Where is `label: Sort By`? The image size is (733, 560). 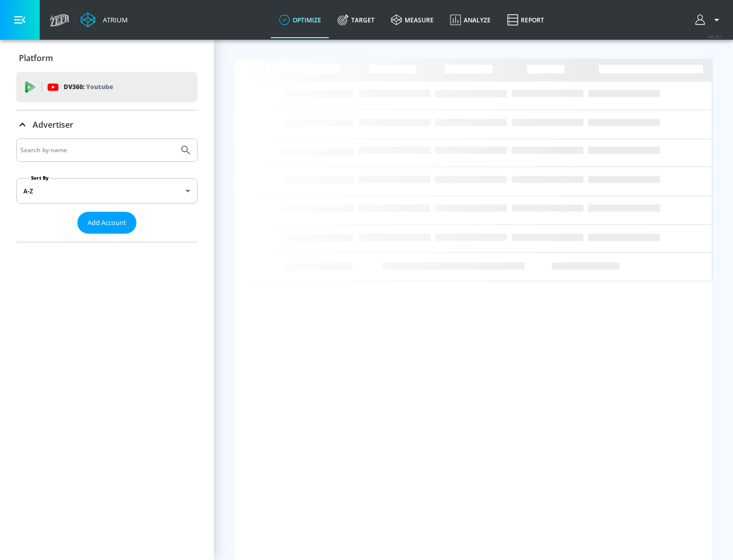 label: Sort By is located at coordinates (40, 178).